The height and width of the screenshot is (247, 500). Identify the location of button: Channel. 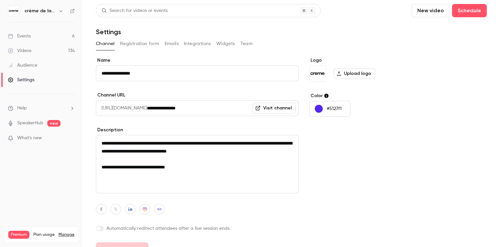
(105, 44).